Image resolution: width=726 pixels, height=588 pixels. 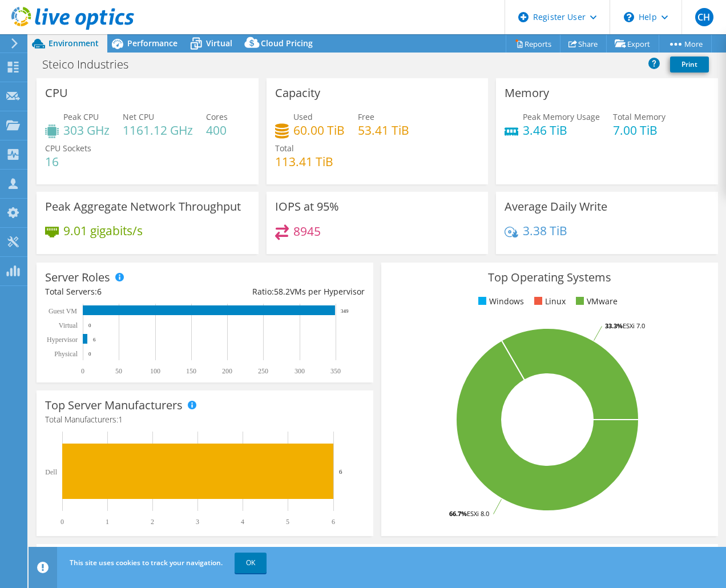 I want to click on h4: 3.38 TiB, so click(x=545, y=230).